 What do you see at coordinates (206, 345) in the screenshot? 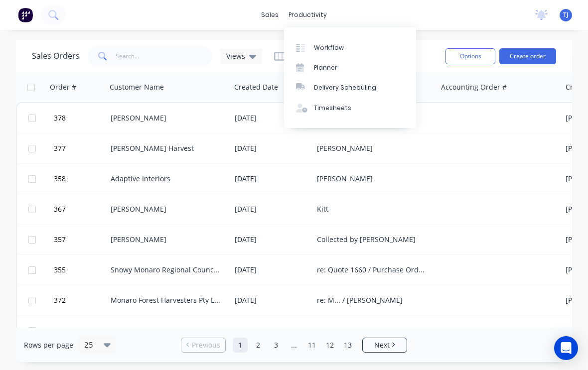
I see `span: Previous` at bounding box center [206, 345].